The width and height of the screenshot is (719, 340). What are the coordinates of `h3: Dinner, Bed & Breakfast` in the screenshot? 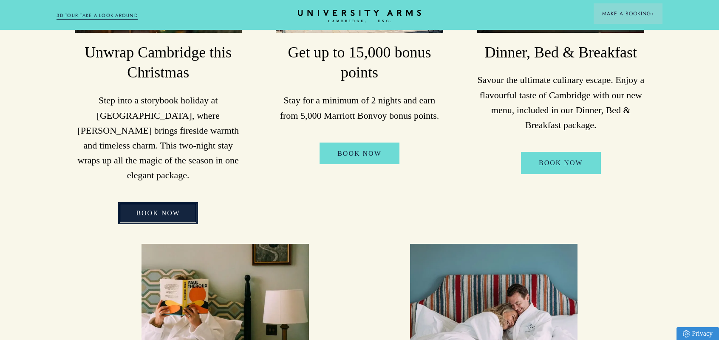 It's located at (561, 53).